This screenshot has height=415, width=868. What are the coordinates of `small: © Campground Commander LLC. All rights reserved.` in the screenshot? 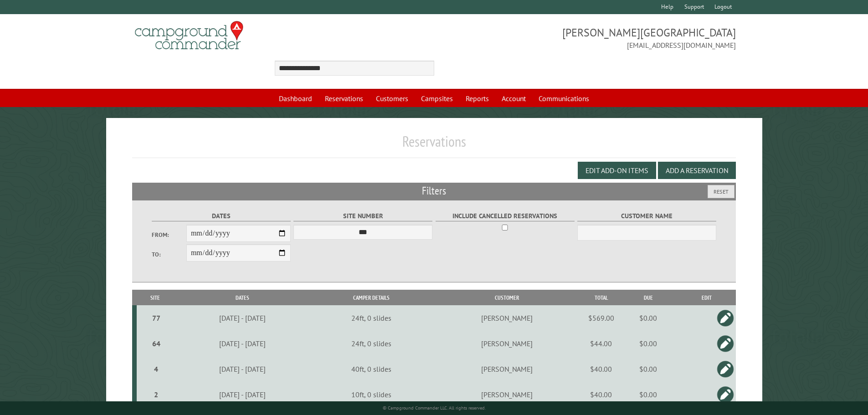 It's located at (434, 407).